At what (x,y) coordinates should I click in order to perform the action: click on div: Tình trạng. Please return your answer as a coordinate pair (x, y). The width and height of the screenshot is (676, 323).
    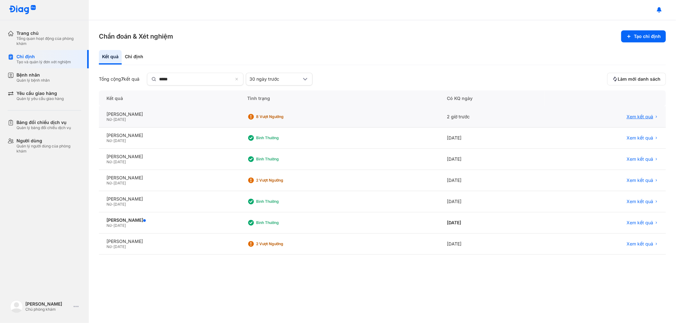
    Looking at the image, I should click on (339, 99).